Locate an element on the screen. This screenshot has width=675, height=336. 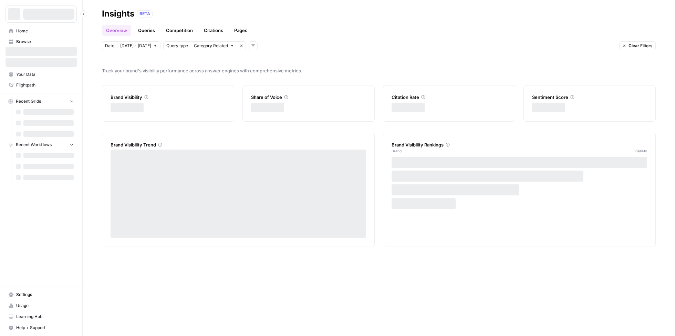
a: Pages is located at coordinates (241, 30).